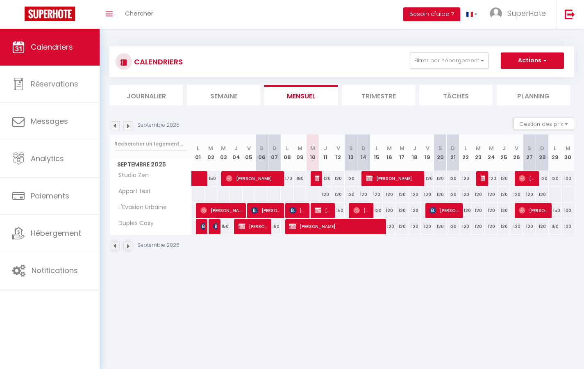 The image size is (584, 369). What do you see at coordinates (249, 152) in the screenshot?
I see `th: 05` at bounding box center [249, 152].